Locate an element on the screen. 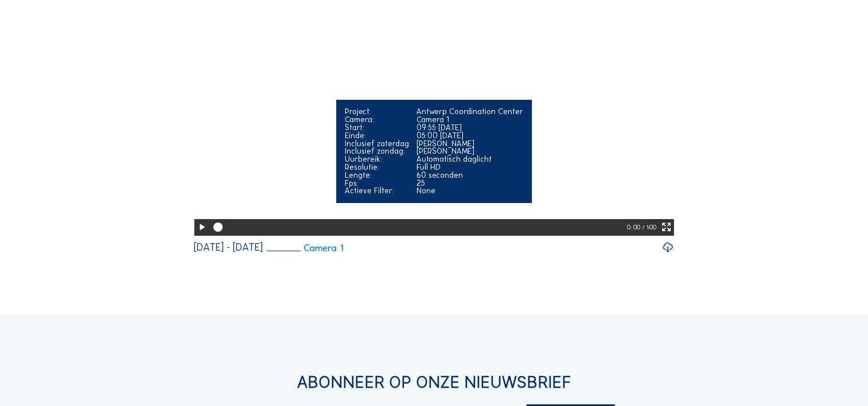 This screenshot has height=406, width=868. div: Uurbereik: is located at coordinates (378, 160).